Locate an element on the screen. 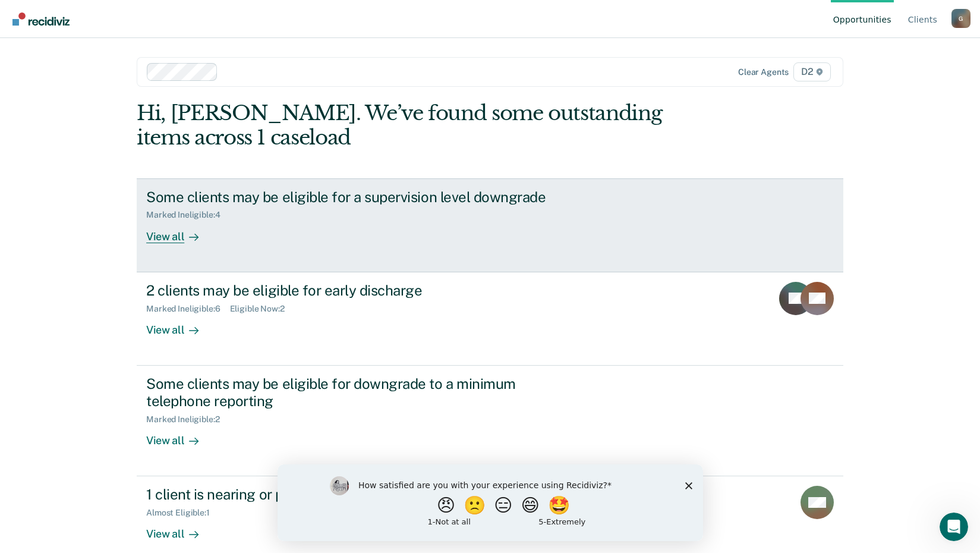 The height and width of the screenshot is (553, 980). div: How satisfied are you with your experience using Recidiviz? is located at coordinates (218, 21).